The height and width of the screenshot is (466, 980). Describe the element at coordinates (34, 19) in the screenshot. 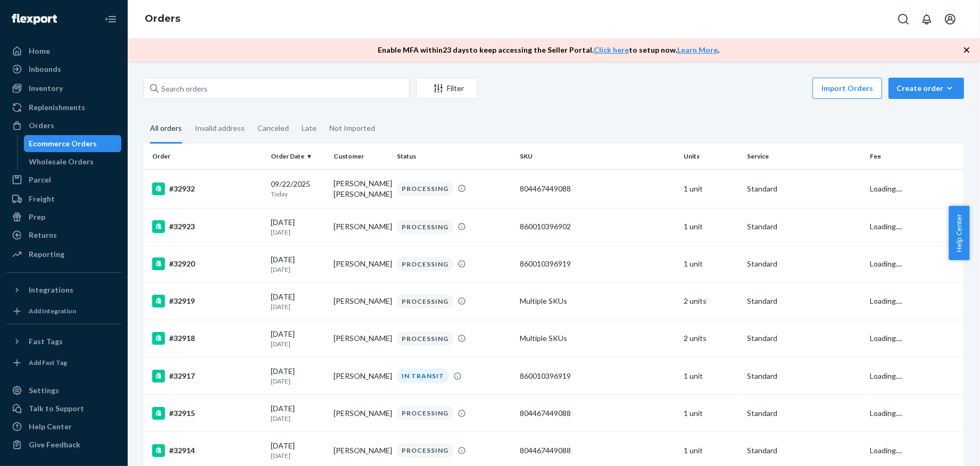

I see `img: Flexport logo` at that location.